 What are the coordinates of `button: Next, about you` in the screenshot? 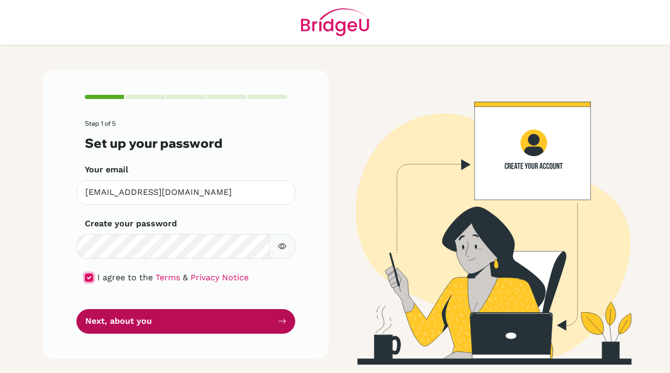 It's located at (186, 321).